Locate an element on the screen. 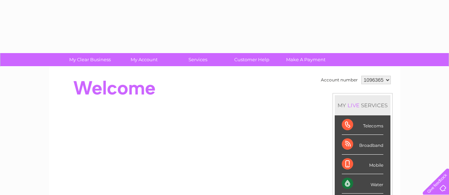  div: Telecoms is located at coordinates (362, 125).